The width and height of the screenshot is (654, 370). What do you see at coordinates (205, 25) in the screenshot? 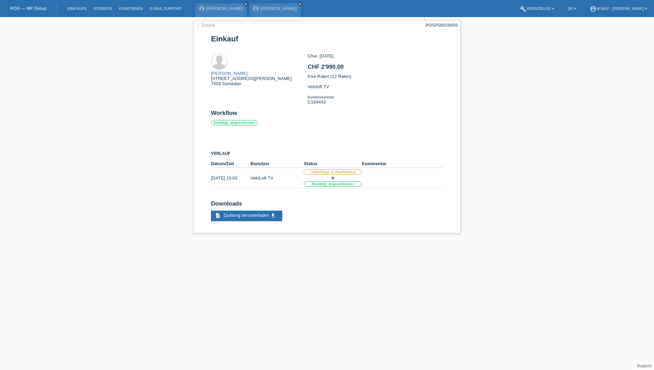
I see `a: ← Zurück` at bounding box center [205, 25].